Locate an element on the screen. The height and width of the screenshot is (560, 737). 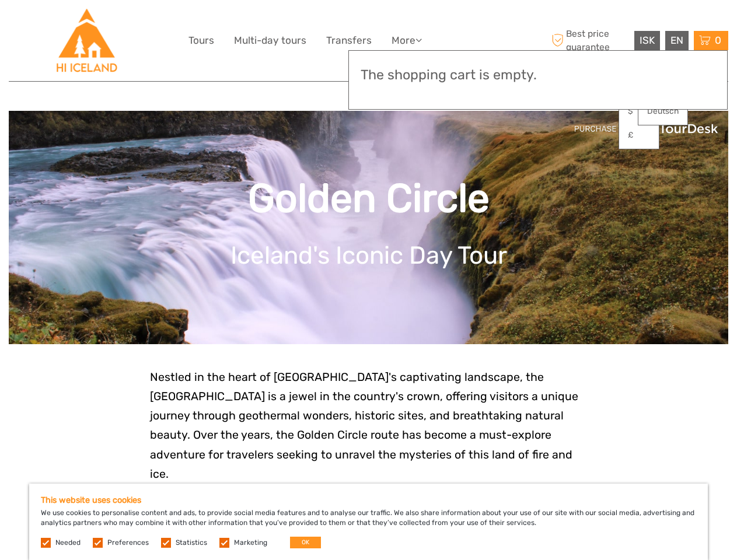
a: Tours is located at coordinates (201, 40).